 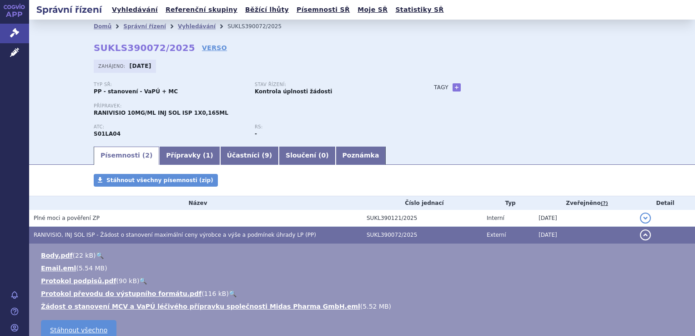 What do you see at coordinates (69, 10) in the screenshot?
I see `h2: Správní řízení` at bounding box center [69, 10].